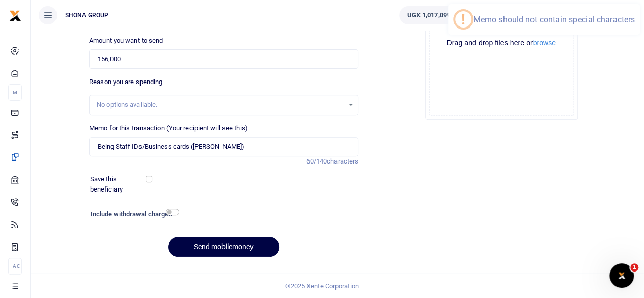 This screenshot has height=298, width=644. What do you see at coordinates (125, 82) in the screenshot?
I see `label: Reason you are spending` at bounding box center [125, 82].